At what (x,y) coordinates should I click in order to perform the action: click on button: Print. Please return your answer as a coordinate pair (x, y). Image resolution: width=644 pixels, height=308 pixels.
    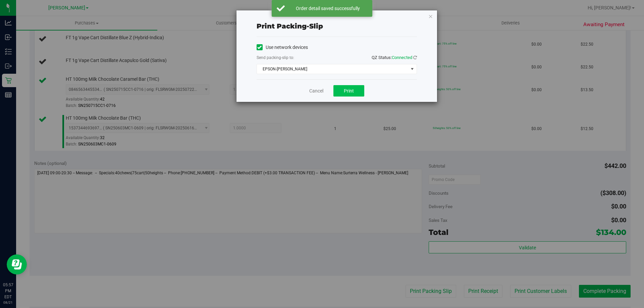
    Looking at the image, I should click on (349, 91).